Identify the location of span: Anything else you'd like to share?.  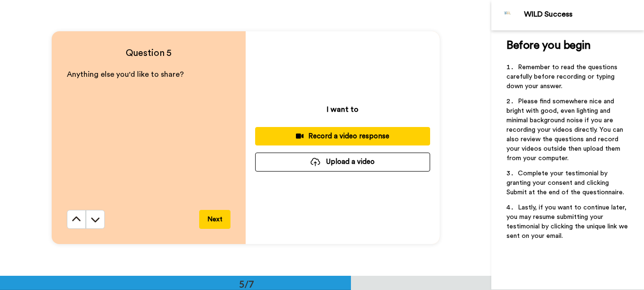
(125, 75).